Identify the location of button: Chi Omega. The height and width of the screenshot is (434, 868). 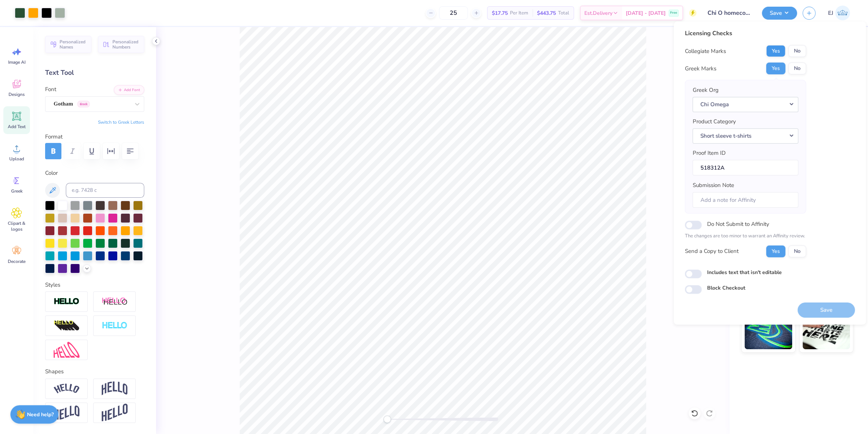
(745, 104).